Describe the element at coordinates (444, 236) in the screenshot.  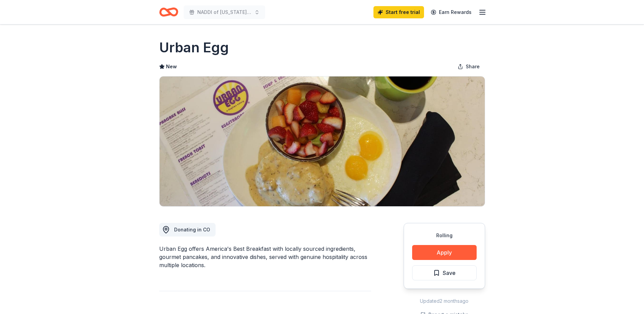
I see `div: Rolling` at that location.